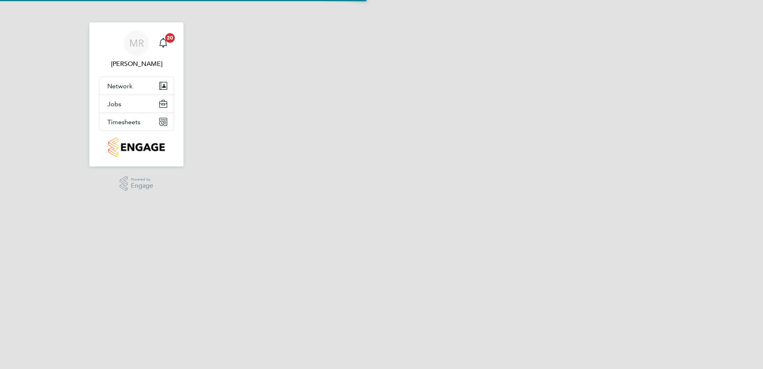 The image size is (763, 369). I want to click on button: Timesheets, so click(136, 122).